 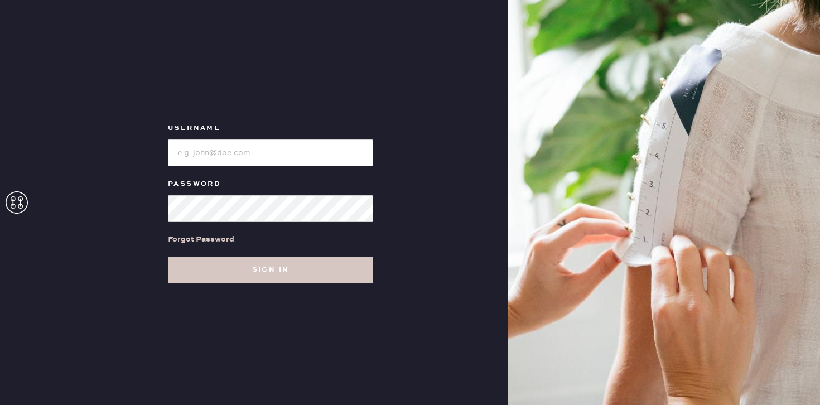 I want to click on label: Password, so click(x=271, y=184).